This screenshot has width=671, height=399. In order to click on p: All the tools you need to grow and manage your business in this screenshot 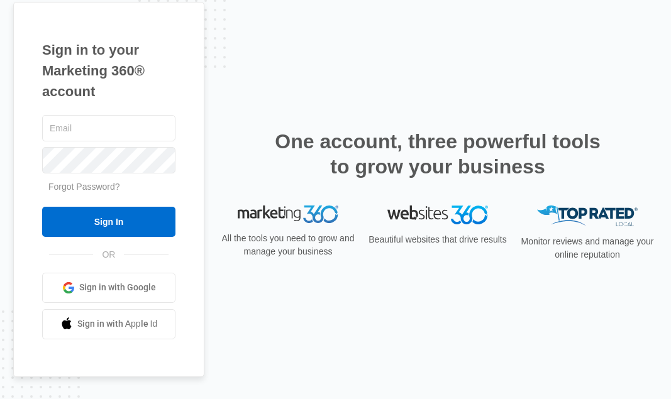, I will do `click(288, 245)`.